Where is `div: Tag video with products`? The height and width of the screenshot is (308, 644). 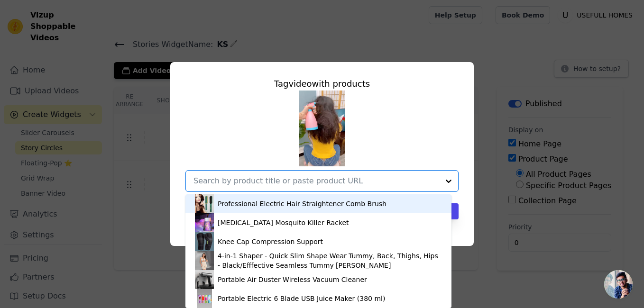 div: Tag video with products is located at coordinates (322, 84).